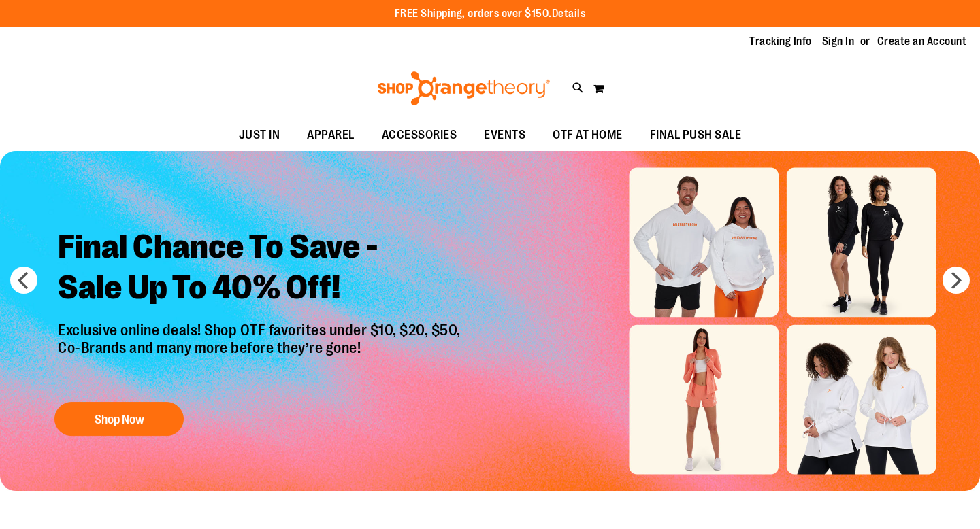 The width and height of the screenshot is (980, 529). Describe the element at coordinates (504, 135) in the screenshot. I see `span: EVENTS` at that location.